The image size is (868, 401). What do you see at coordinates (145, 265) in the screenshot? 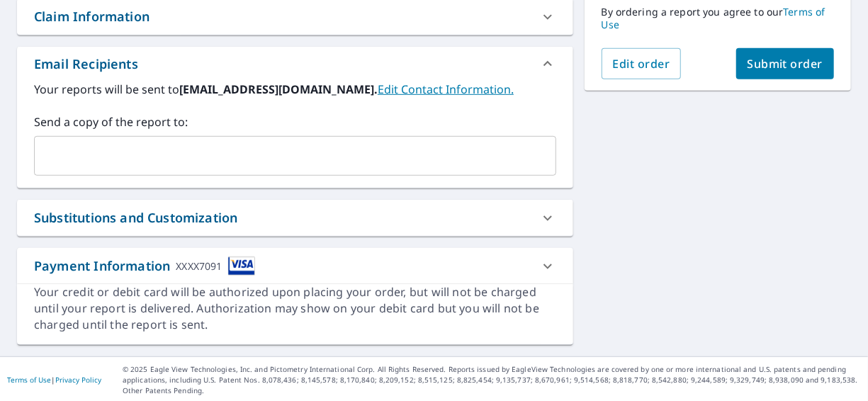
I see `div: Payment Information` at bounding box center [145, 265].